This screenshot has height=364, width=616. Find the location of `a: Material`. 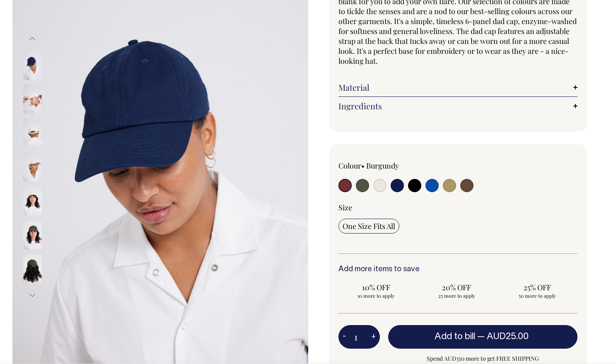

a: Material is located at coordinates (458, 87).